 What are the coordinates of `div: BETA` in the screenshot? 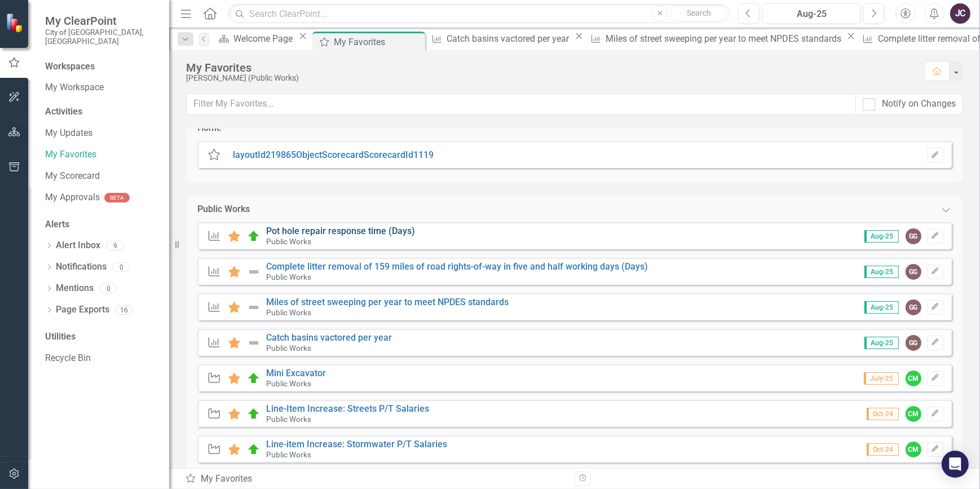 It's located at (117, 197).